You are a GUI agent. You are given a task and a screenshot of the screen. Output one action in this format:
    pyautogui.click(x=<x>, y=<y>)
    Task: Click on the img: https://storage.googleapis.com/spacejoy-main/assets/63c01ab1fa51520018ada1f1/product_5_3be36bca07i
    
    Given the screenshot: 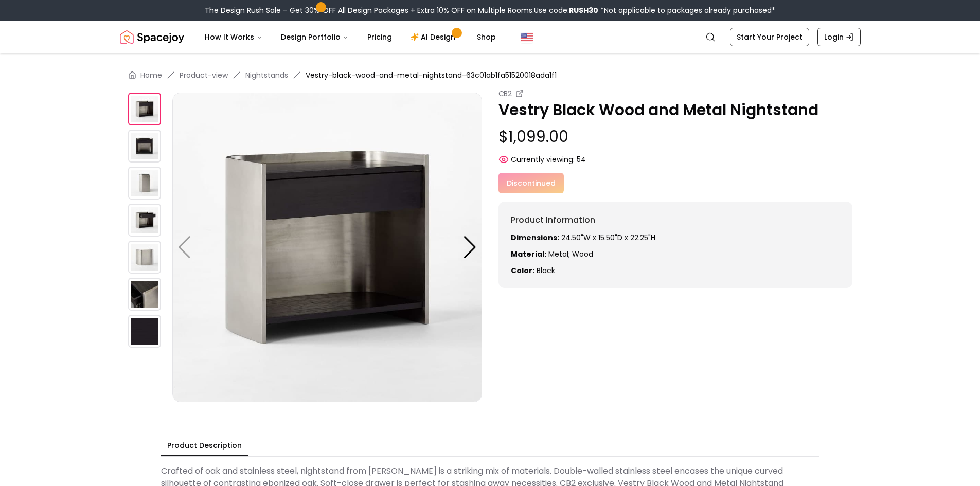 What is the action you would take?
    pyautogui.click(x=145, y=294)
    